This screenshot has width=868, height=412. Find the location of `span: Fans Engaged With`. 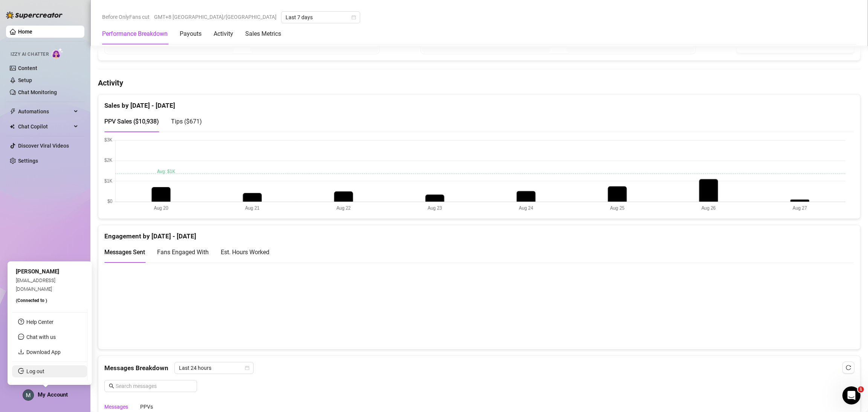

span: Fans Engaged With is located at coordinates (183, 252).